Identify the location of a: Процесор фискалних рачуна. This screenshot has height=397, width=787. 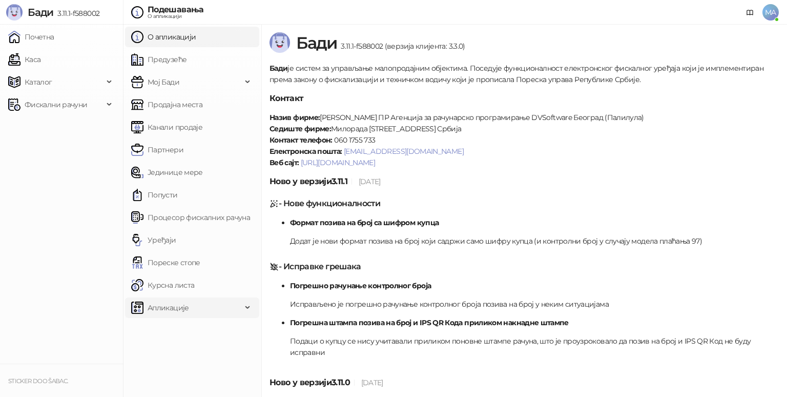
(191, 217).